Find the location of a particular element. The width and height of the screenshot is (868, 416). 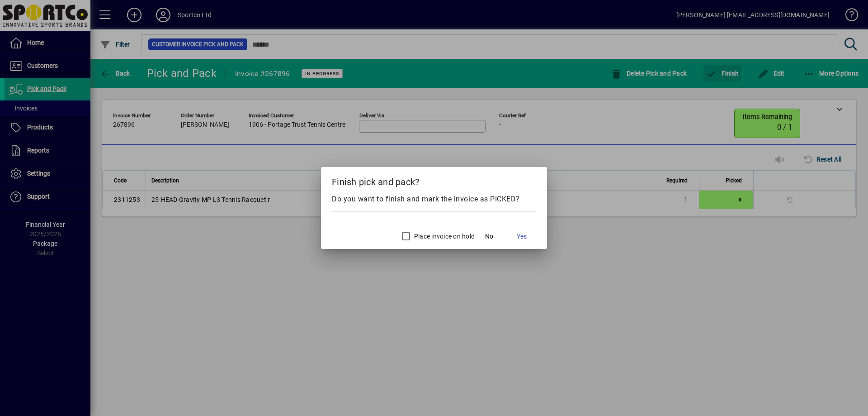

button: Yes is located at coordinates (521, 236).